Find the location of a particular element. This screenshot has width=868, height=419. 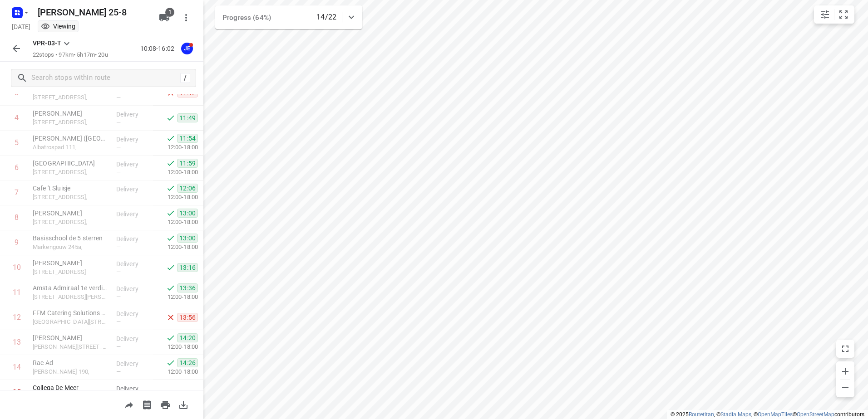

p: Albatrospad 111, is located at coordinates (71, 147).